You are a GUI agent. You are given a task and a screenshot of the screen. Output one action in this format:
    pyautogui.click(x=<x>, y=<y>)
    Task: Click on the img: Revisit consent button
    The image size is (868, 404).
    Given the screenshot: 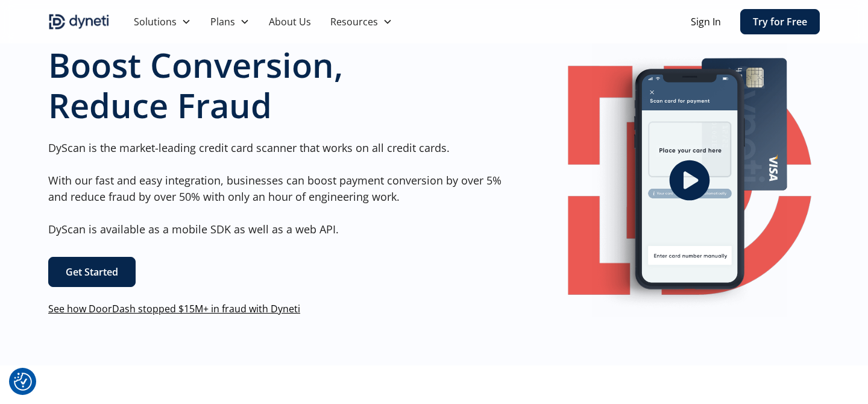 What is the action you would take?
    pyautogui.click(x=23, y=381)
    